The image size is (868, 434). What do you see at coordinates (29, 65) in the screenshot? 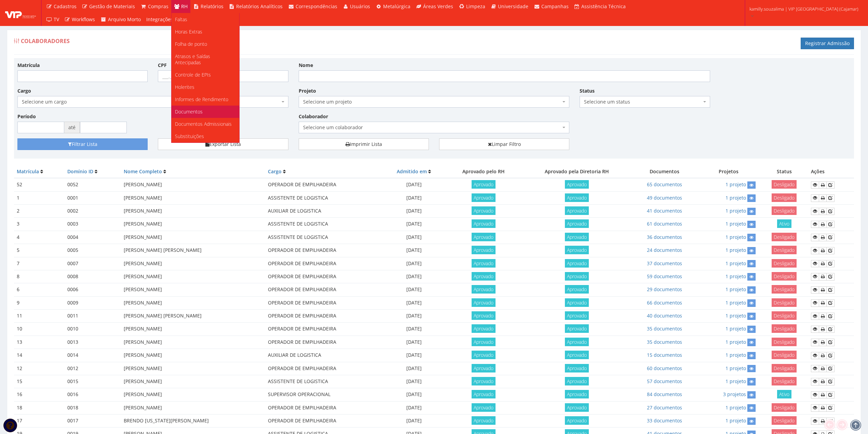
I see `label: Matrícula` at bounding box center [29, 65].